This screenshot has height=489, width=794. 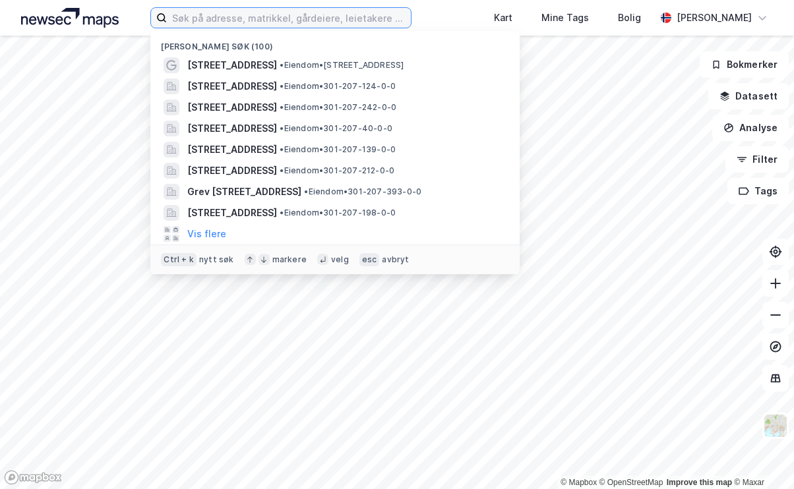 What do you see at coordinates (337, 213) in the screenshot?
I see `span: Eiendom • 301-207-198-0-0` at bounding box center [337, 213].